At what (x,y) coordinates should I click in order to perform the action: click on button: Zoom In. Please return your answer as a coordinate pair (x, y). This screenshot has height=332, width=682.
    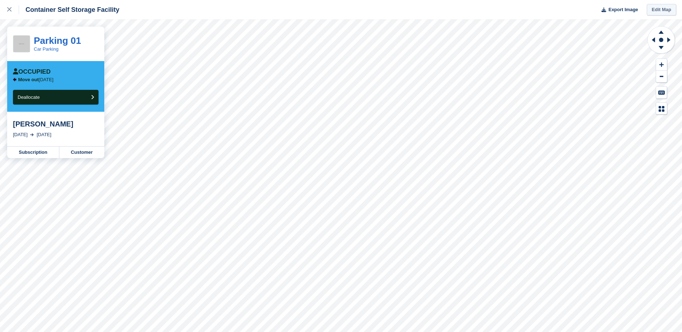
    Looking at the image, I should click on (661, 65).